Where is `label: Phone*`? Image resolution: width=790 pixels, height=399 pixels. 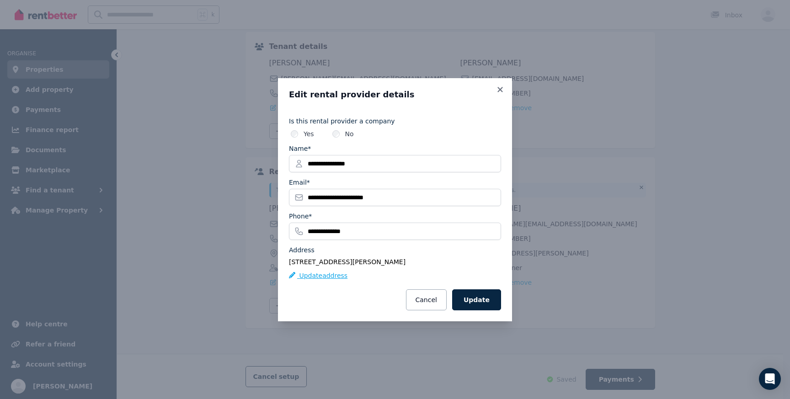
label: Phone* is located at coordinates (300, 216).